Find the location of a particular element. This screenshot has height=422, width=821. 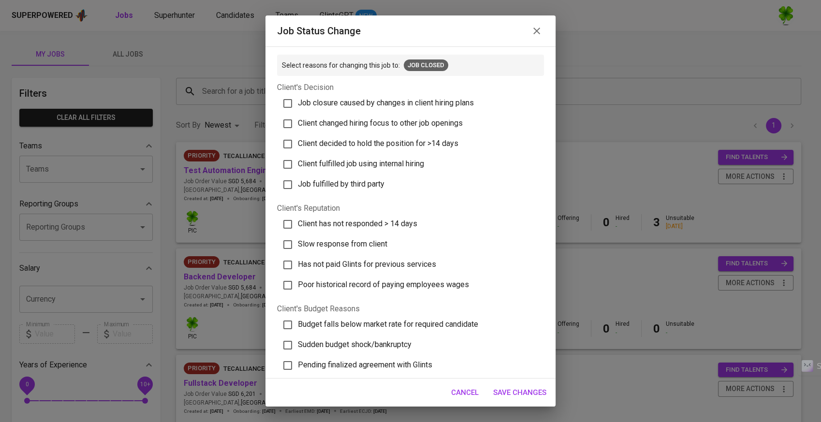

span: Budget falls below market rate for required candidate is located at coordinates (388, 324).